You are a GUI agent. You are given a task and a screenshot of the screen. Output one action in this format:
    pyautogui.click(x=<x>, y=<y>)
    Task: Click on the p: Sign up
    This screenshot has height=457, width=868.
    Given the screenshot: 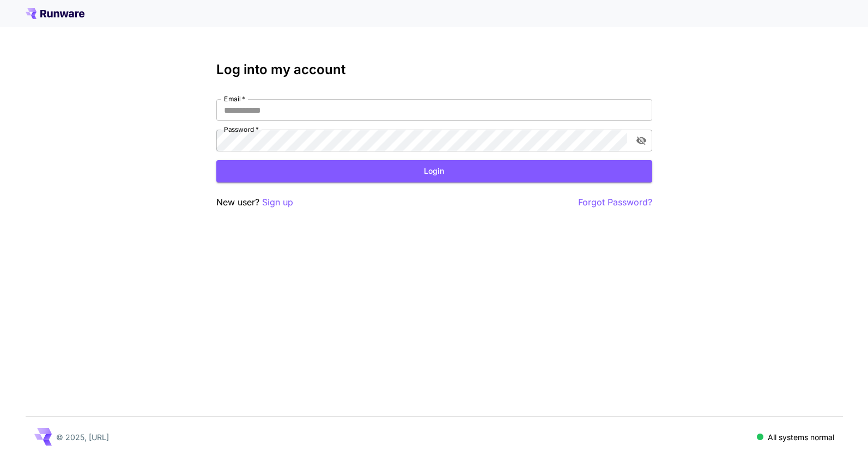 What is the action you would take?
    pyautogui.click(x=277, y=202)
    